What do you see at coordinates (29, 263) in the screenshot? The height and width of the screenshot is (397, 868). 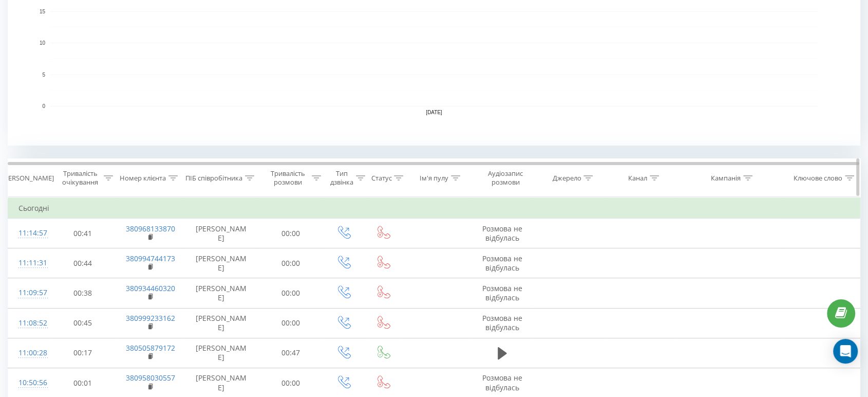 I see `div: 11:11:31` at bounding box center [29, 263].